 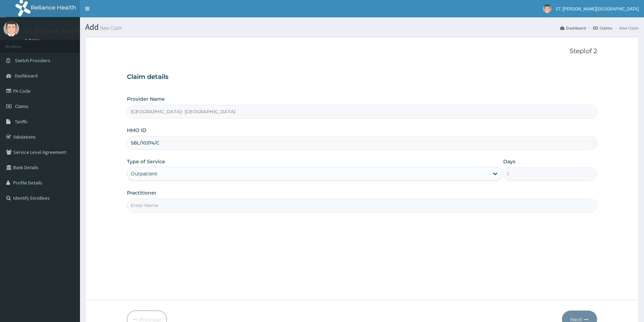 I want to click on label: Practitioner, so click(x=142, y=193).